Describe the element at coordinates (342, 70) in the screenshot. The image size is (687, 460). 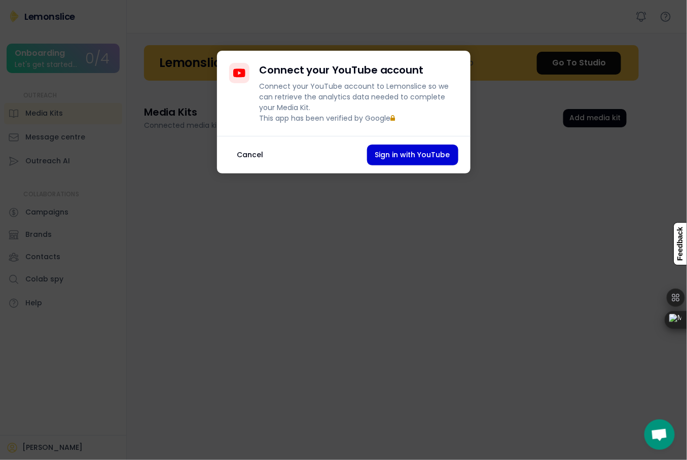
I see `h4: Connect your YouTube account` at that location.